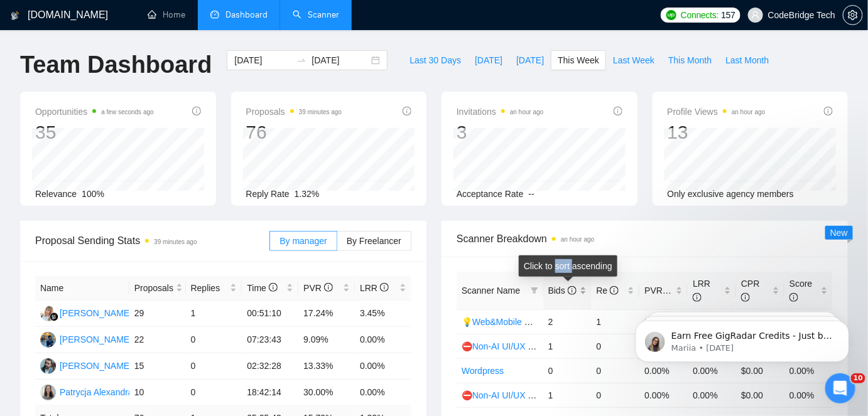 This screenshot has width=868, height=416. I want to click on span: New, so click(839, 233).